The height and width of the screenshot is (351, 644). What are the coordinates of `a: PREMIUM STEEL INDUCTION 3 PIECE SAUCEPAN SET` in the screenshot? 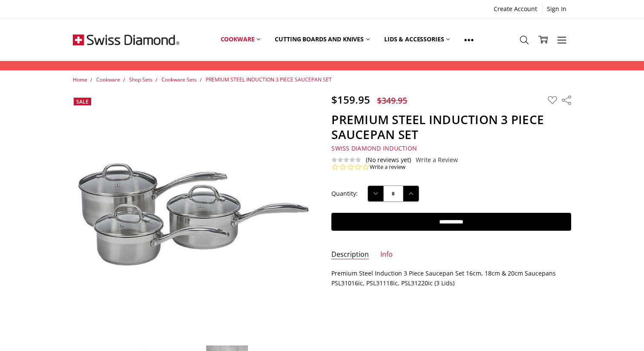 It's located at (269, 79).